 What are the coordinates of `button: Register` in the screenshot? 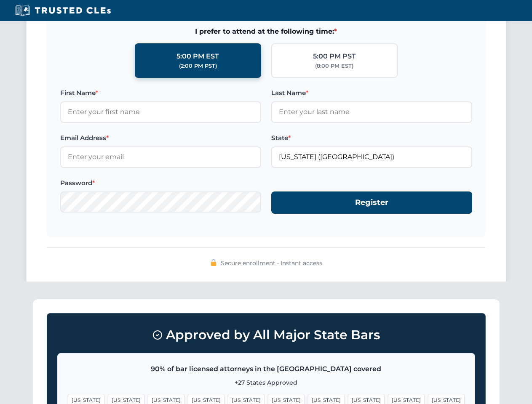 It's located at (372, 203).